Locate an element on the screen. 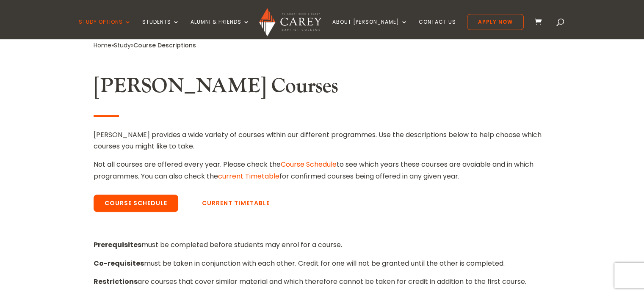 The height and width of the screenshot is (294, 644). span: Course Descriptions is located at coordinates (165, 45).